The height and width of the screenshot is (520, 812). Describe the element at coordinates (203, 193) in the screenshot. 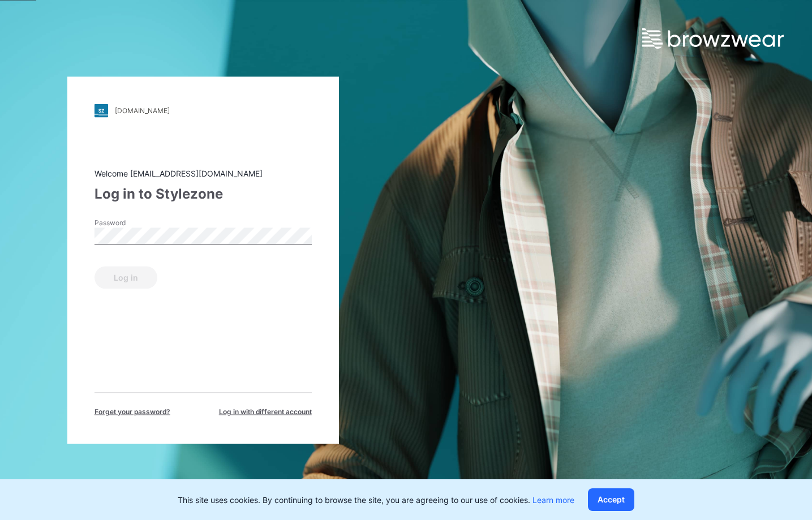

I see `div: Log in to Stylezone` at that location.